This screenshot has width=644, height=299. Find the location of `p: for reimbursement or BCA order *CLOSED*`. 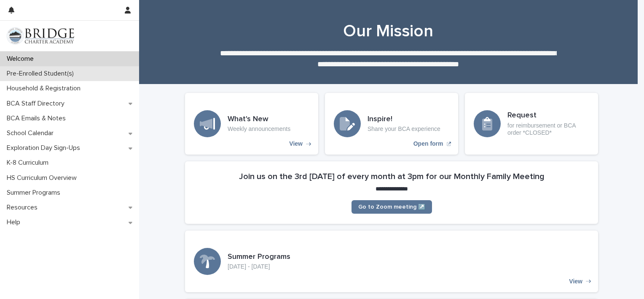

p: for reimbursement or BCA order *CLOSED* is located at coordinates (548, 129).